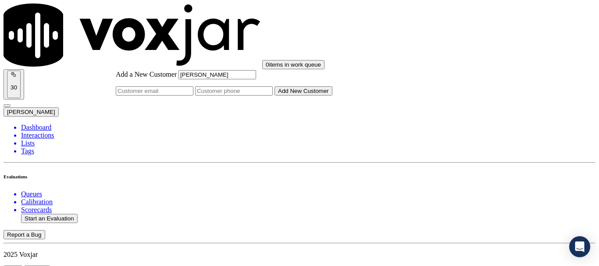 This screenshot has height=266, width=599. I want to click on li: Tags, so click(308, 151).